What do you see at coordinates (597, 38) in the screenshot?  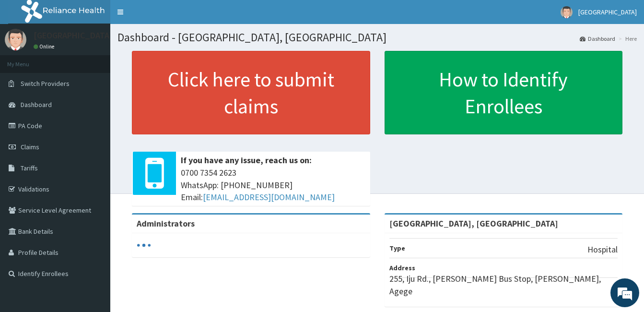 I see `a: Dashboard` at bounding box center [597, 38].